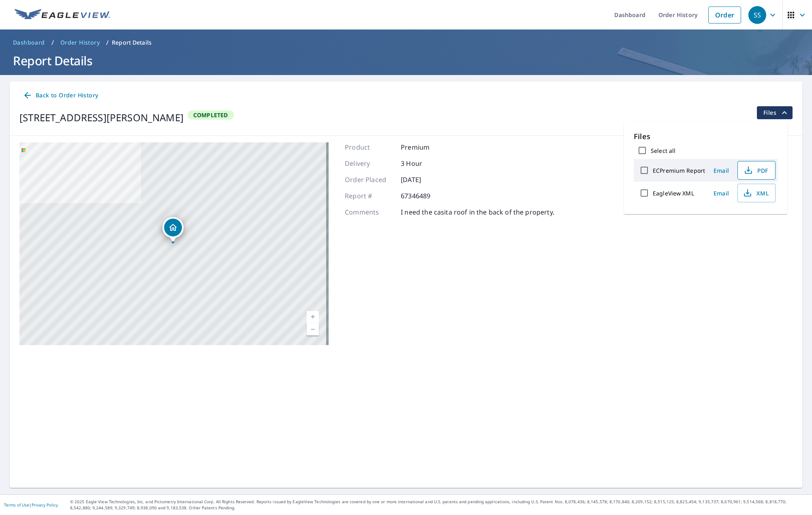 This screenshot has height=515, width=812. I want to click on a: Current Level 17, Zoom In, so click(313, 317).